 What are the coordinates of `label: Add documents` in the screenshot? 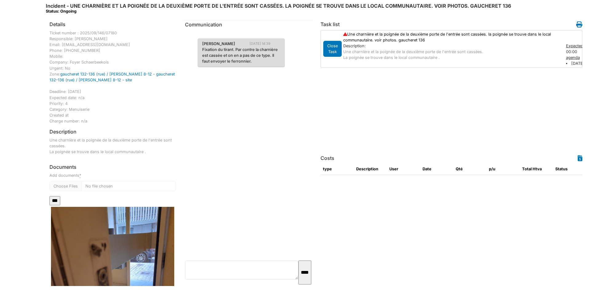 It's located at (65, 175).